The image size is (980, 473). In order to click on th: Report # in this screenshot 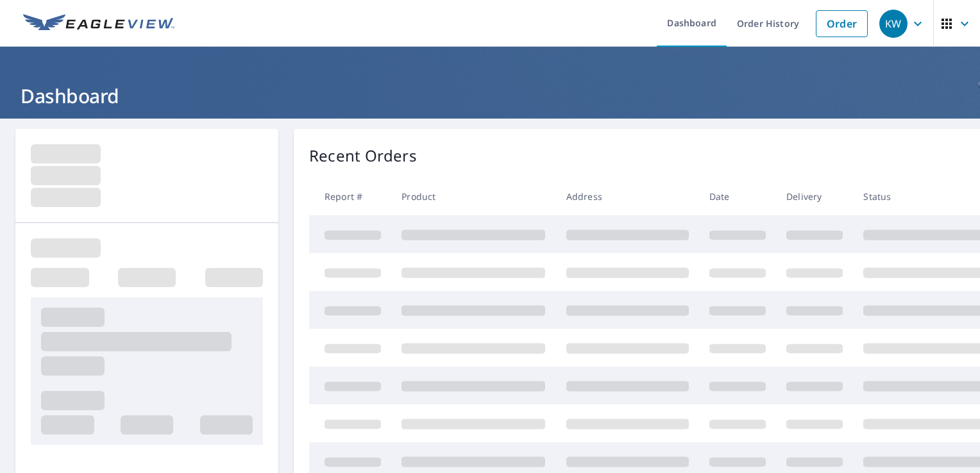, I will do `click(350, 196)`.